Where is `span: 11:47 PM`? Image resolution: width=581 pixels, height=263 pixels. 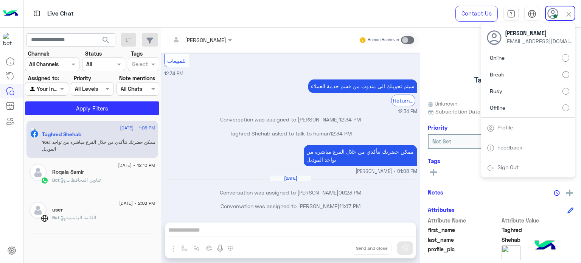 span: 11:47 PM is located at coordinates (350, 206).